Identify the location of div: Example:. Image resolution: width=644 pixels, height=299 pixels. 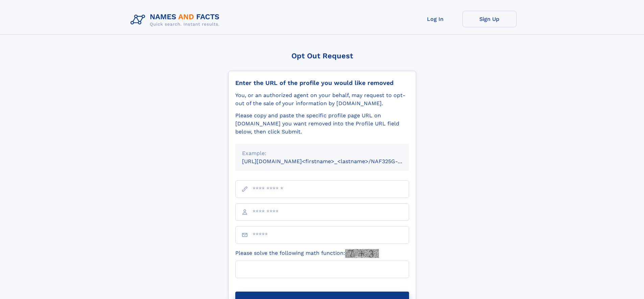
(322, 154).